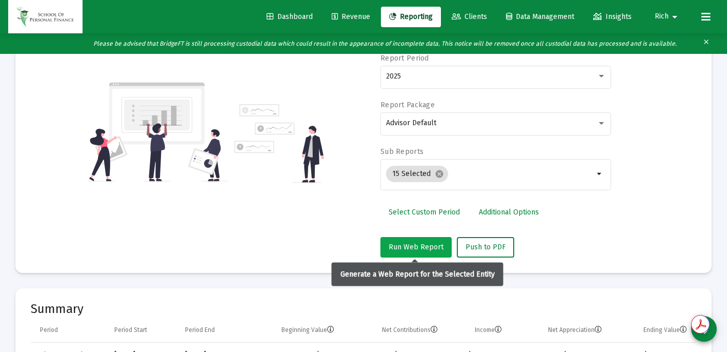  What do you see at coordinates (612, 16) in the screenshot?
I see `span: Insights` at bounding box center [612, 16].